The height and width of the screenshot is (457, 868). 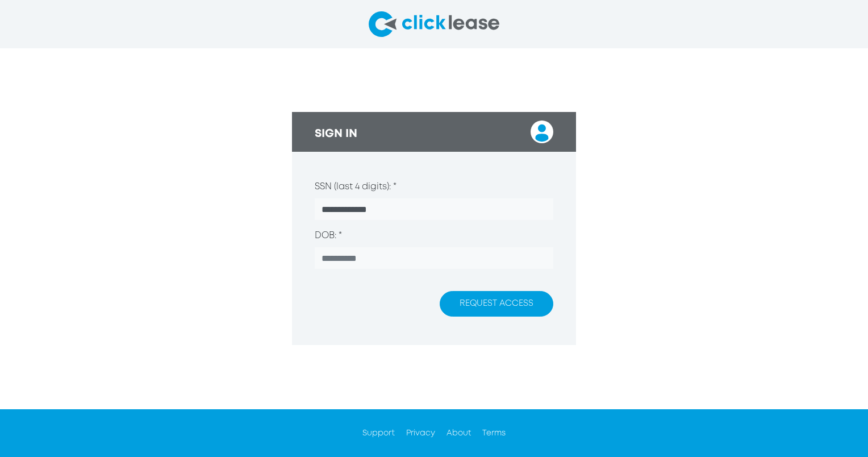 What do you see at coordinates (336, 134) in the screenshot?
I see `h3: SIGN IN` at bounding box center [336, 134].